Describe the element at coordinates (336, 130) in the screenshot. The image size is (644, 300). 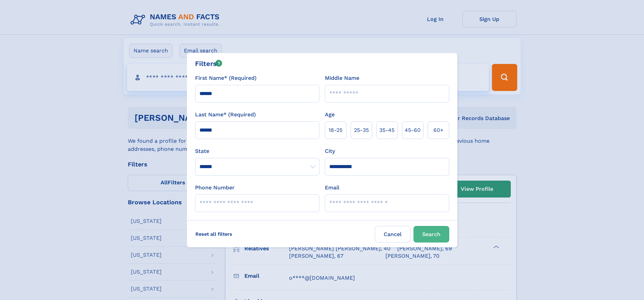
I see `span: 18‑25` at that location.